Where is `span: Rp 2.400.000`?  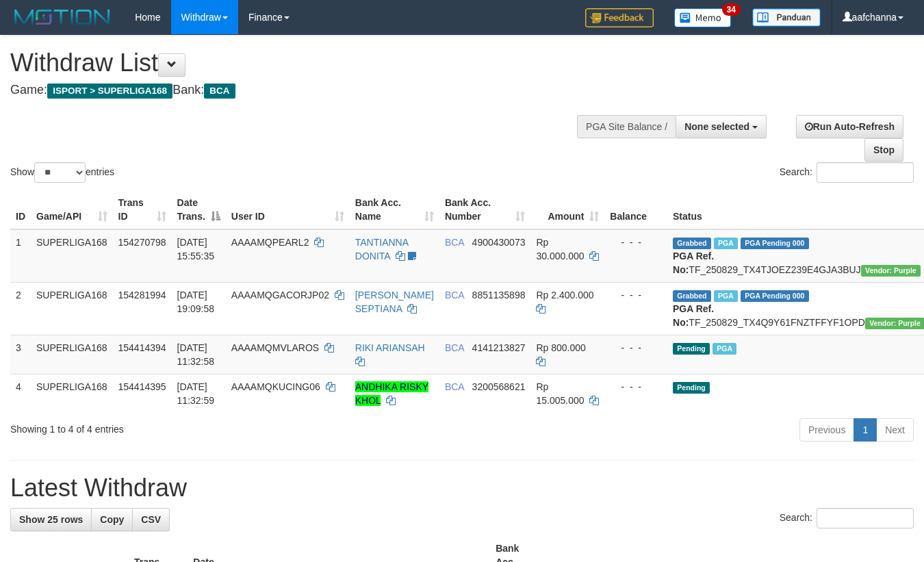
span: Rp 2.400.000 is located at coordinates (565, 295).